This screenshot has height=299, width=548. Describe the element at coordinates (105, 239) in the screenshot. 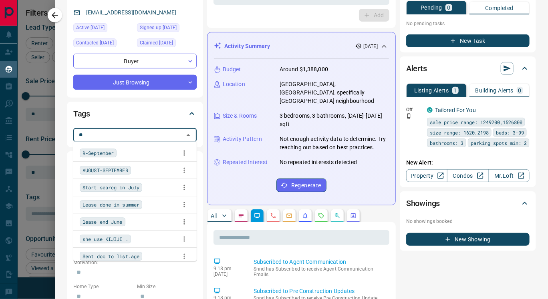

I see `span: she use KIJIJI .` at that location.